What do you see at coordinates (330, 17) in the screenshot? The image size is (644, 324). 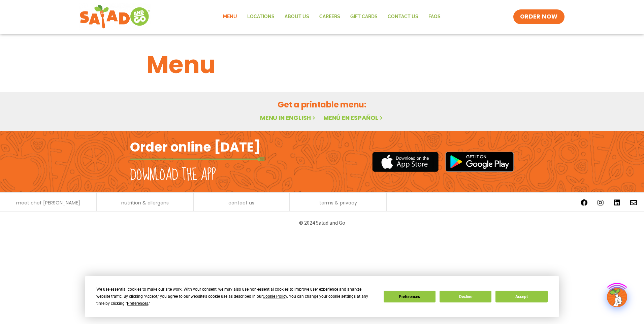 I see `a: Careers` at bounding box center [330, 17].